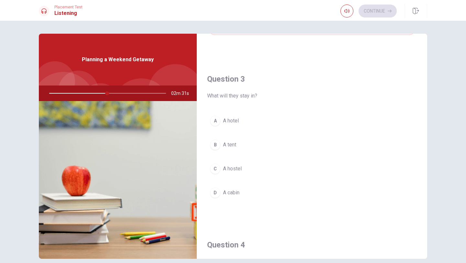 This screenshot has height=263, width=466. What do you see at coordinates (215, 145) in the screenshot?
I see `div: B` at bounding box center [215, 145].